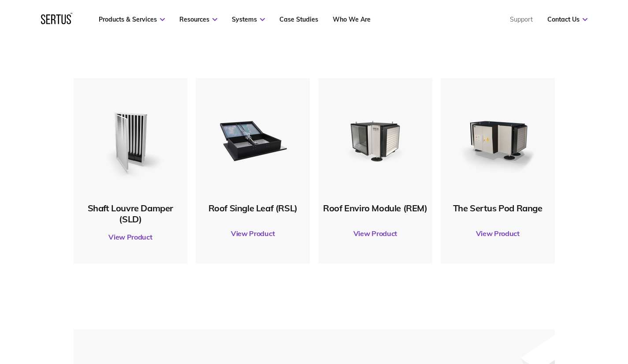  I want to click on a: Who We Are, so click(352, 19).